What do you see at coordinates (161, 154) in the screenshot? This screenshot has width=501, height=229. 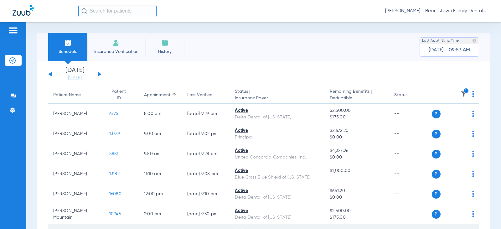 I see `td: 9:50 AM` at bounding box center [161, 154].